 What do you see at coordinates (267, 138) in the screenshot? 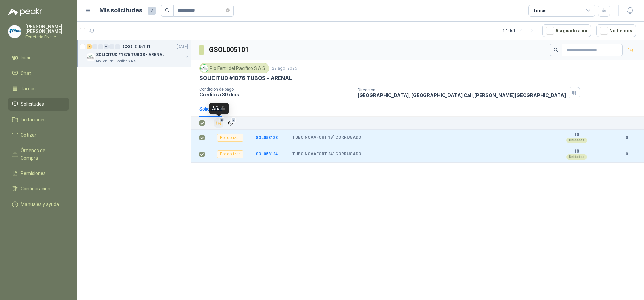
I see `b: SOL053123` at bounding box center [267, 138].